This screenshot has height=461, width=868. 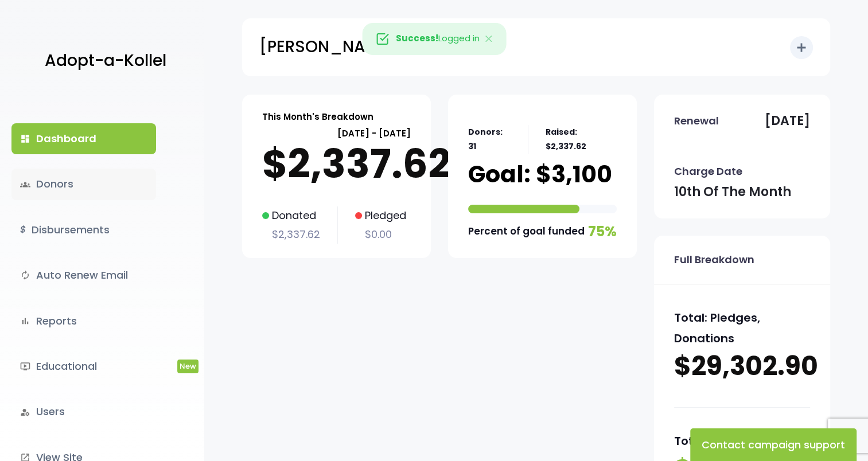 What do you see at coordinates (742, 366) in the screenshot?
I see `p: $29,302.90` at bounding box center [742, 366].